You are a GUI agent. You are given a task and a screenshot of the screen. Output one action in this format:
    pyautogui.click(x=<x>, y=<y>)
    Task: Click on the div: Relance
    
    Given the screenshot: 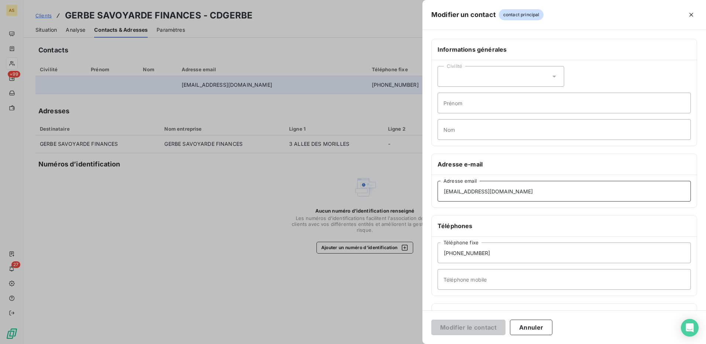 What is the action you would take?
    pyautogui.click(x=565, y=314)
    